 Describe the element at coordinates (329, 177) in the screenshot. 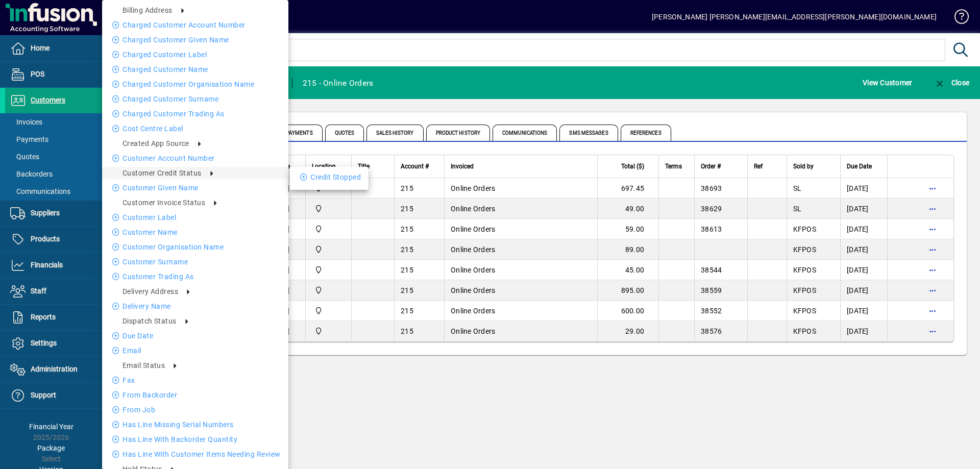

I see `li: Credit Stopped` at that location.